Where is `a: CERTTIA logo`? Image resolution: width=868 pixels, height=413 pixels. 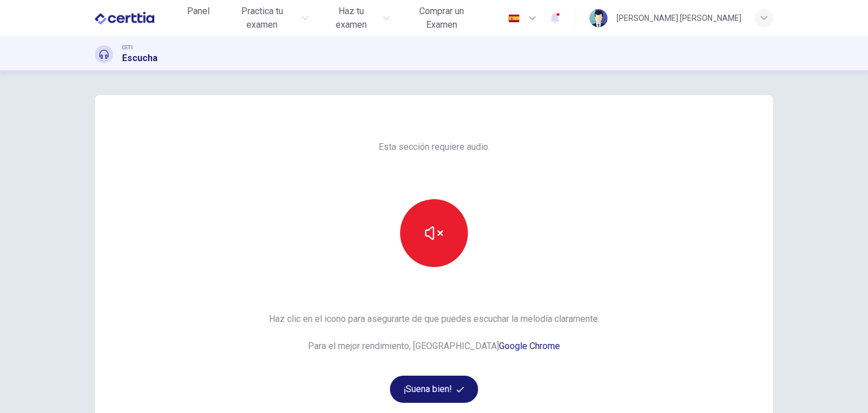 a: CERTTIA logo is located at coordinates (137, 18).